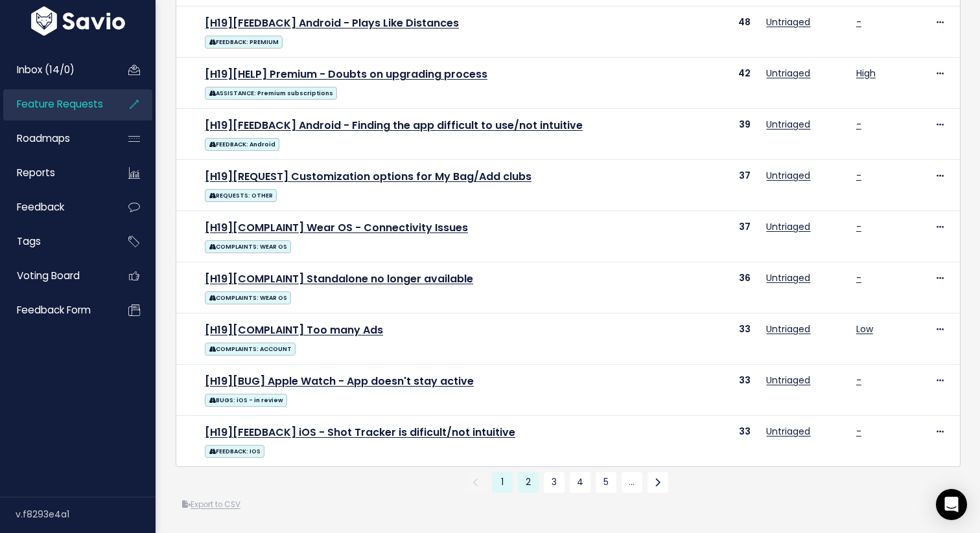 The image size is (980, 533). What do you see at coordinates (55, 276) in the screenshot?
I see `a: Voting Board` at bounding box center [55, 276].